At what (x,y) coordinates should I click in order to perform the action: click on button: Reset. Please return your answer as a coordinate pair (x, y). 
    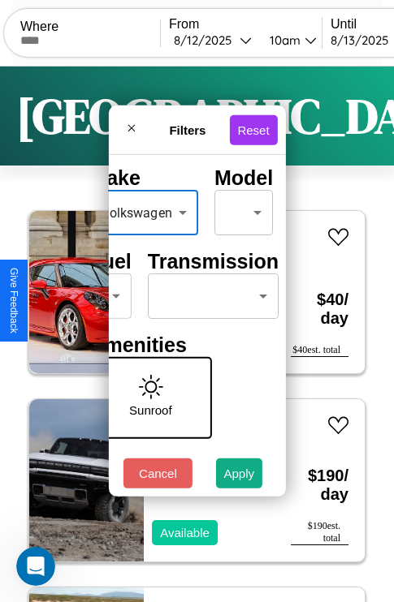
    Looking at the image, I should click on (252, 129).